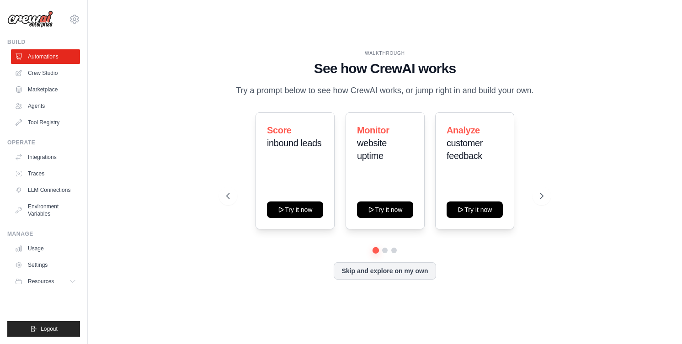 This screenshot has width=682, height=344. What do you see at coordinates (463, 130) in the screenshot?
I see `span: Analyze` at bounding box center [463, 130].